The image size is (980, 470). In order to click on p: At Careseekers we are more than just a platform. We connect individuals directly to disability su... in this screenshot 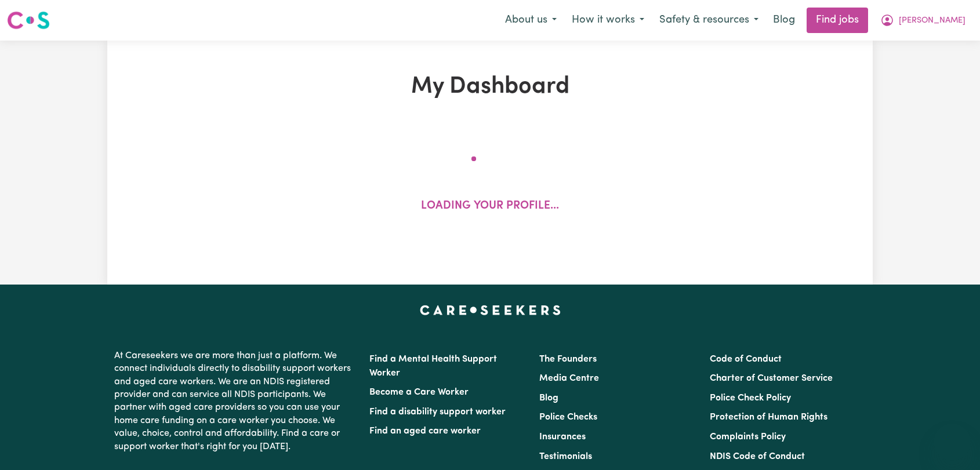, I will do `click(235, 402)`.